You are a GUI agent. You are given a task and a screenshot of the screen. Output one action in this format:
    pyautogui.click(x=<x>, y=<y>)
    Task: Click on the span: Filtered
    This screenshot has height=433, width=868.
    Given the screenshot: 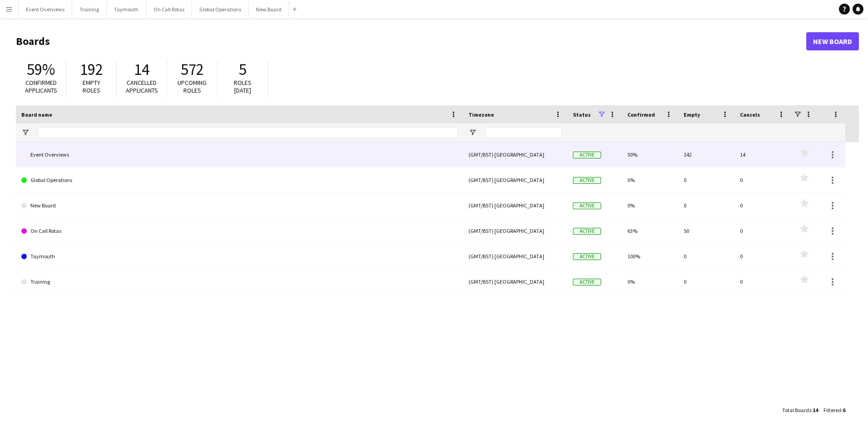 What is the action you would take?
    pyautogui.click(x=832, y=410)
    